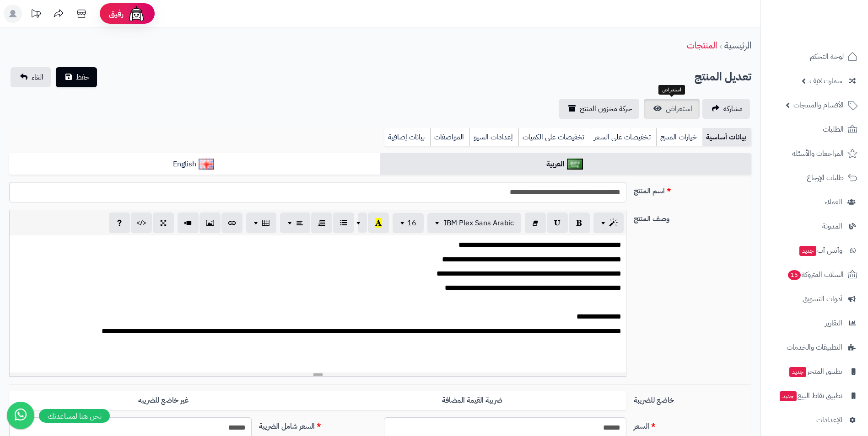 This screenshot has height=436, width=868. What do you see at coordinates (478, 224) in the screenshot?
I see `span: IBM Plex Sans Arabic` at bounding box center [478, 224].